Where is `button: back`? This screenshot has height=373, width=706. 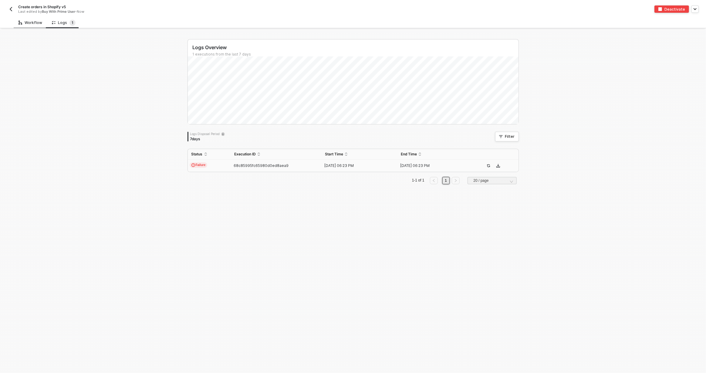 button: back is located at coordinates (11, 9).